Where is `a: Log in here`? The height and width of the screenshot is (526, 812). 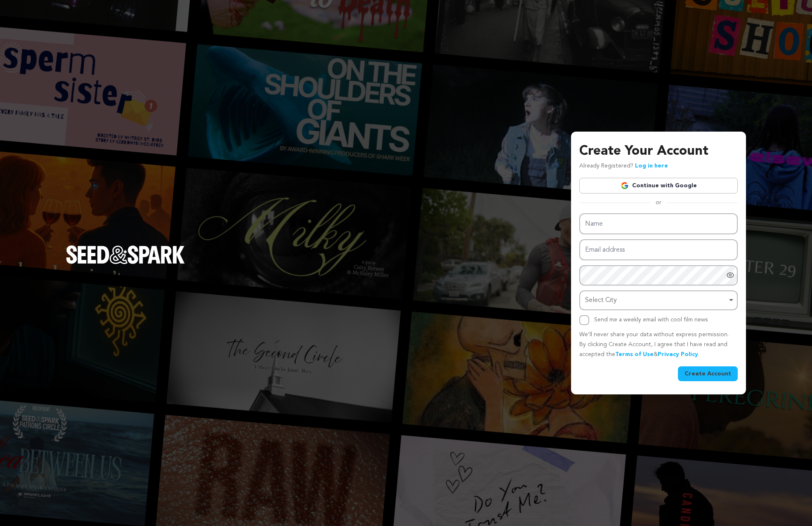 a: Log in here is located at coordinates (652, 166).